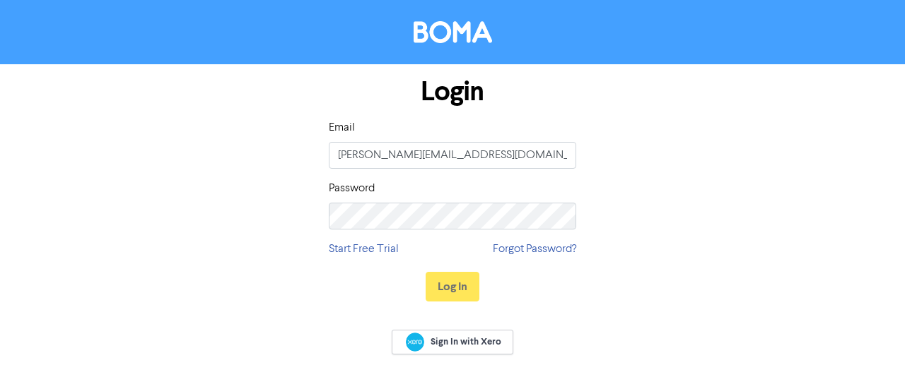 The image size is (905, 389). I want to click on a: Start Free Trial, so click(363, 250).